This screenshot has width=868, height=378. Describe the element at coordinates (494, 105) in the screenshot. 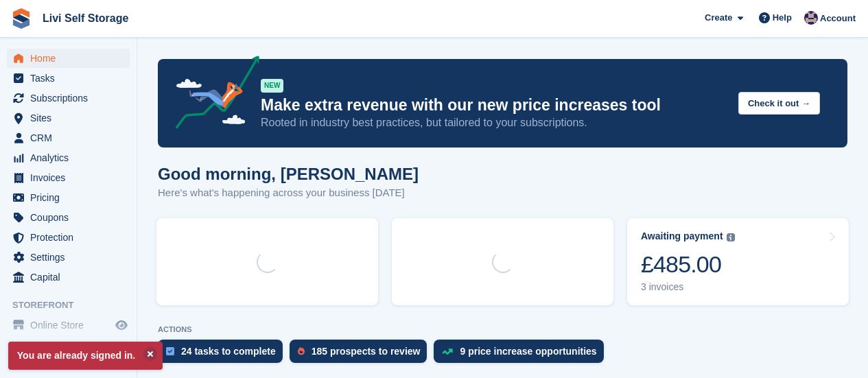

I see `p: Make extra revenue with our new price increases tool` at that location.